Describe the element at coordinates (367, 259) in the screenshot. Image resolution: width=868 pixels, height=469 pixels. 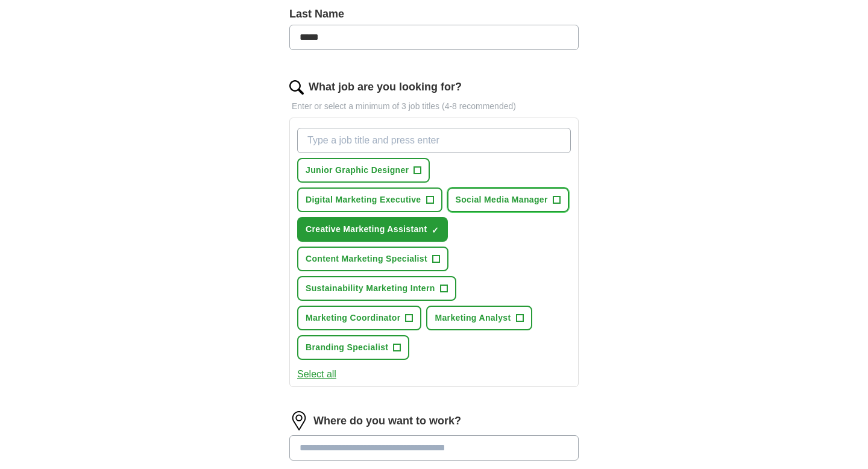
I see `span: Content Marketing Specialist` at that location.